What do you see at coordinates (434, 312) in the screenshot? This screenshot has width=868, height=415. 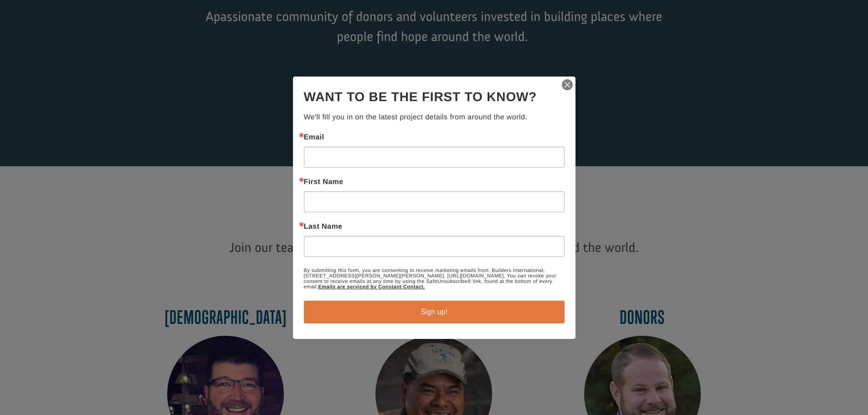 I see `button: Sign up!` at bounding box center [434, 312].